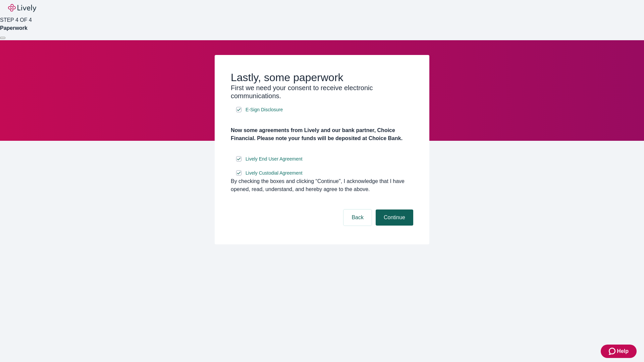 Image resolution: width=644 pixels, height=362 pixels. I want to click on button: Back, so click(358, 218).